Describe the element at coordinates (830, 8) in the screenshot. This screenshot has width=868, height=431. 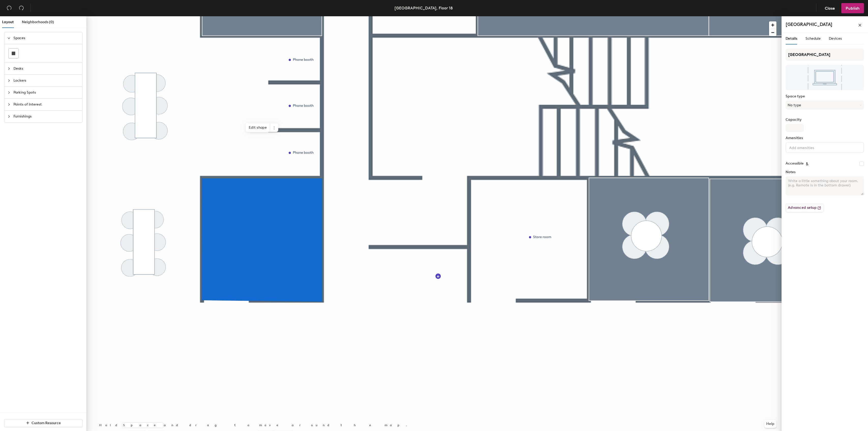
I see `button: Close` at that location.